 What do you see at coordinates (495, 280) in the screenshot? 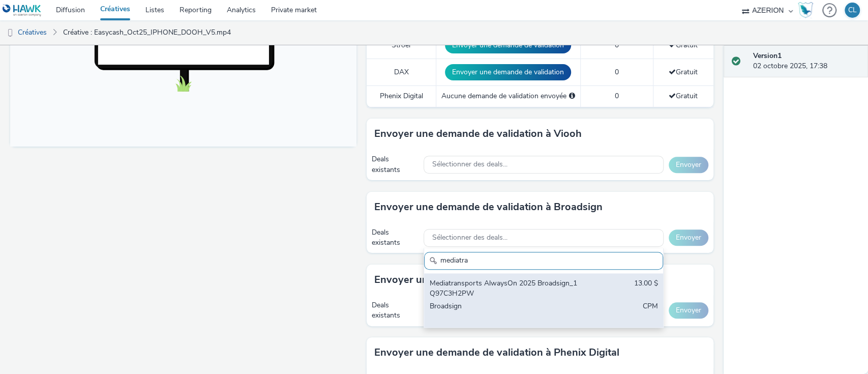
I see `h3: Envoyer une demande de validation à MyAdbooker` at bounding box center [495, 280].